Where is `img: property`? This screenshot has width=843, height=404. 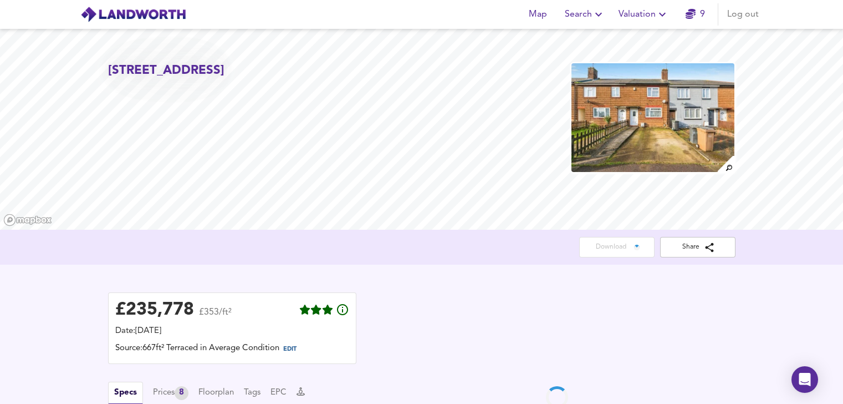
img: property is located at coordinates (653, 118).